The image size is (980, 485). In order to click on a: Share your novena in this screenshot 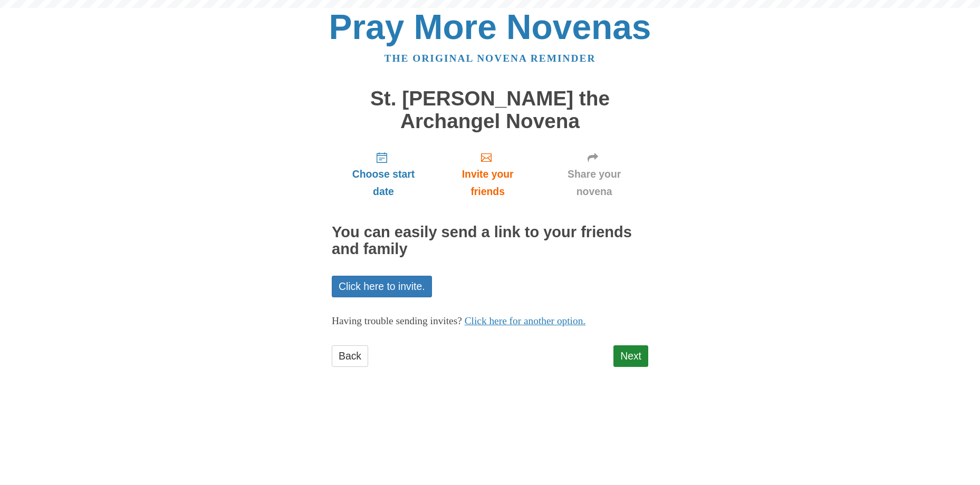, I will do `click(594, 174)`.